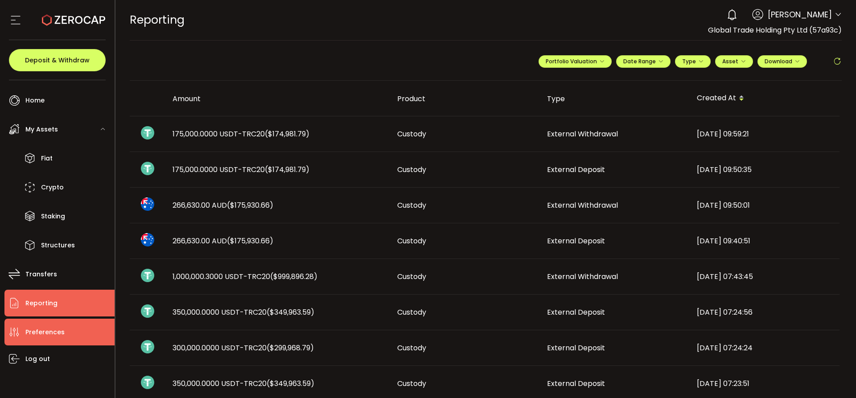 Image resolution: width=856 pixels, height=398 pixels. What do you see at coordinates (782, 61) in the screenshot?
I see `button: Download` at bounding box center [782, 61].